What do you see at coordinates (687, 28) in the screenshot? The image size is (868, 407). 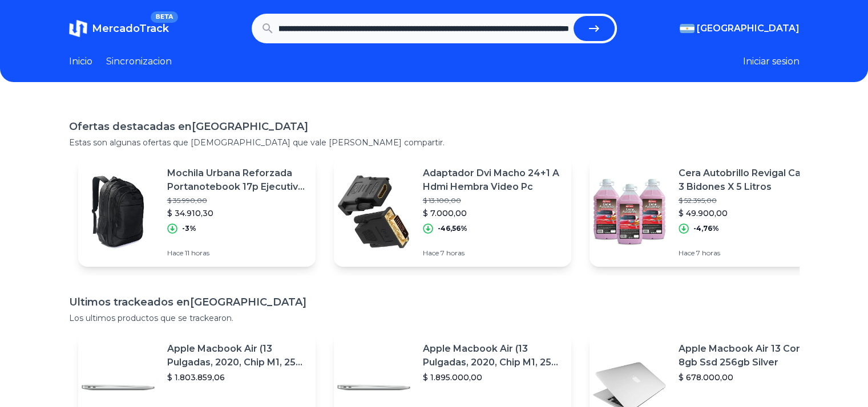 I see `img: Argentina` at bounding box center [687, 28].